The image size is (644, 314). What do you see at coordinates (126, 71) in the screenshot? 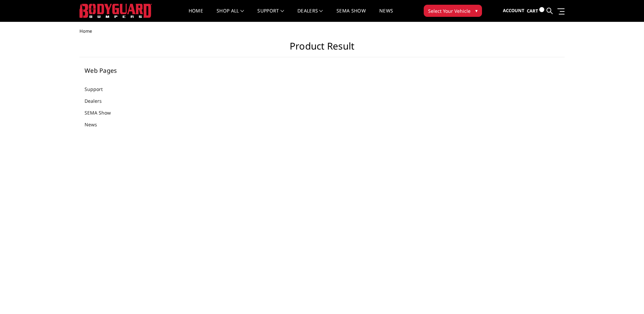
I see `h5: Web Pages` at bounding box center [126, 71].